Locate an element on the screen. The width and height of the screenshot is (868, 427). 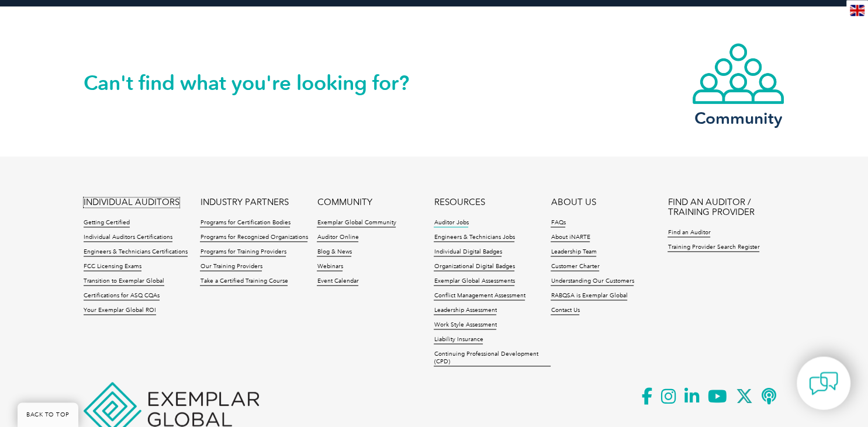
a: Event Calendar is located at coordinates (337, 281).